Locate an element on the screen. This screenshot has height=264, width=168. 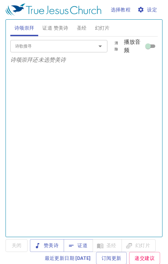
button: 设定 is located at coordinates (148, 10).